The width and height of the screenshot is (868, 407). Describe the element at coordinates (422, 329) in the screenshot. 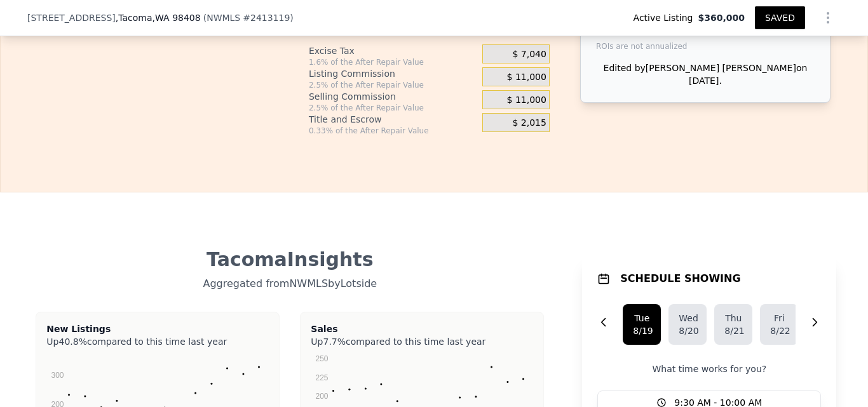

I see `div: Sales` at that location.